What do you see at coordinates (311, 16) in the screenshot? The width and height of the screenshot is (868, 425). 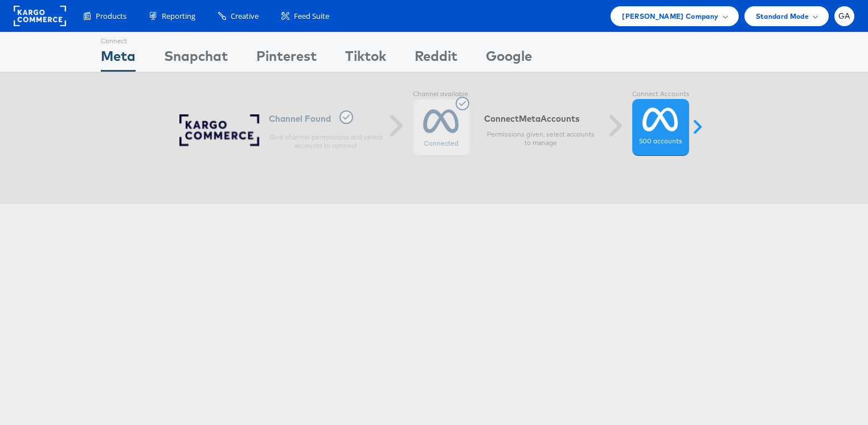 I see `span: Feed Suite` at bounding box center [311, 16].